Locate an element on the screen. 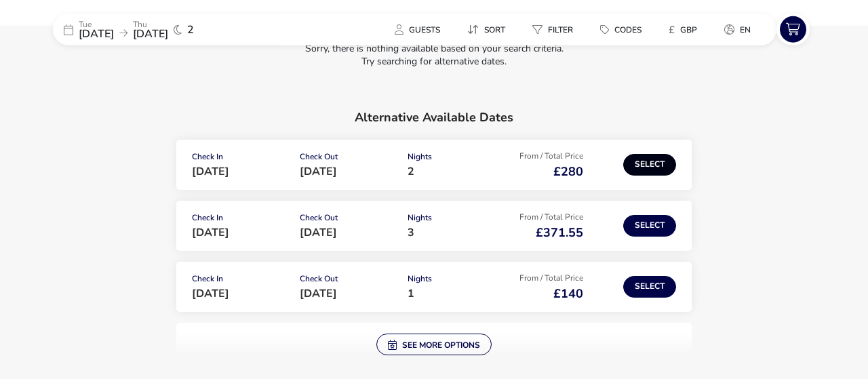 Image resolution: width=868 pixels, height=379 pixels. span: 1 is located at coordinates (411, 294).